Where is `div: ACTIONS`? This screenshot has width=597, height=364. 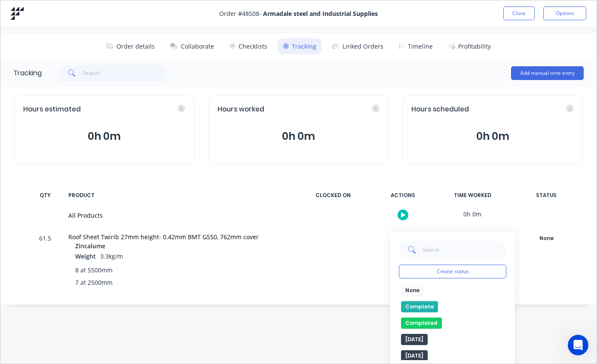
div: ACTIONS is located at coordinates (403, 195).